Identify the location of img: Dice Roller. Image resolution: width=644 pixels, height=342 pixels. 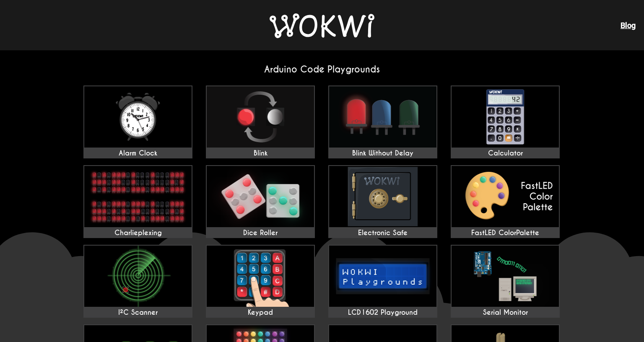
(260, 196).